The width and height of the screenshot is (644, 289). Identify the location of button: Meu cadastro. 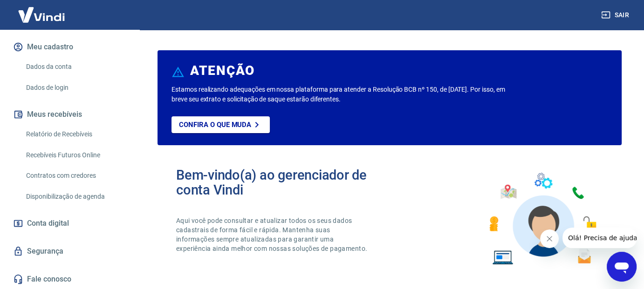
(69, 47).